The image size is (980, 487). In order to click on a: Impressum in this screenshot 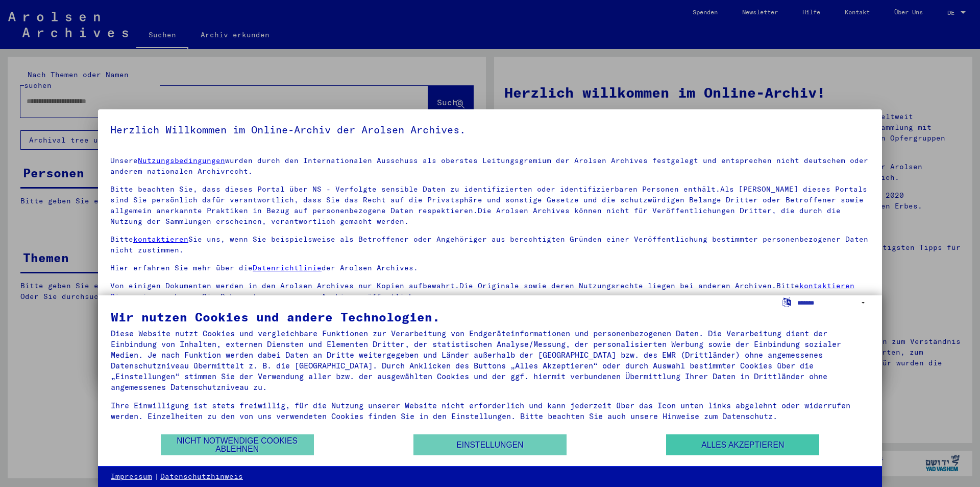, I will do `click(132, 477)`.